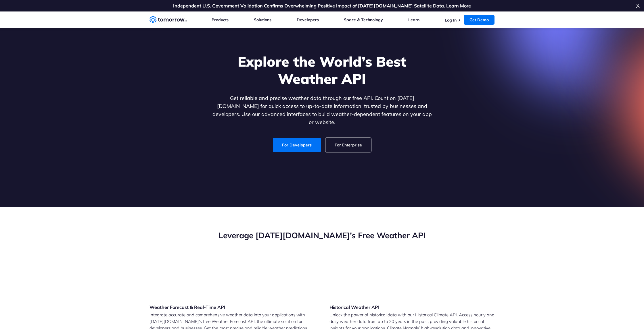 This screenshot has height=329, width=644. Describe the element at coordinates (363, 20) in the screenshot. I see `a: Space & Technology` at that location.